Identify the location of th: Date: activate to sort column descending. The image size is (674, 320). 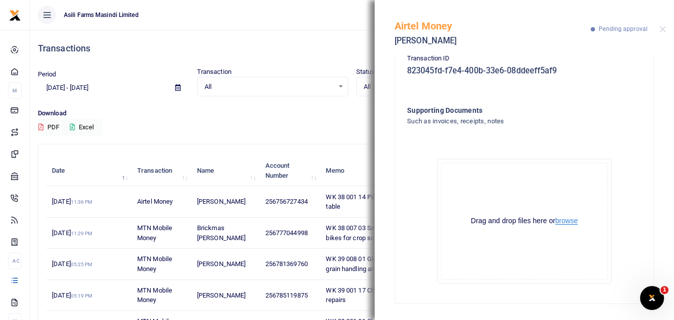
(89, 171).